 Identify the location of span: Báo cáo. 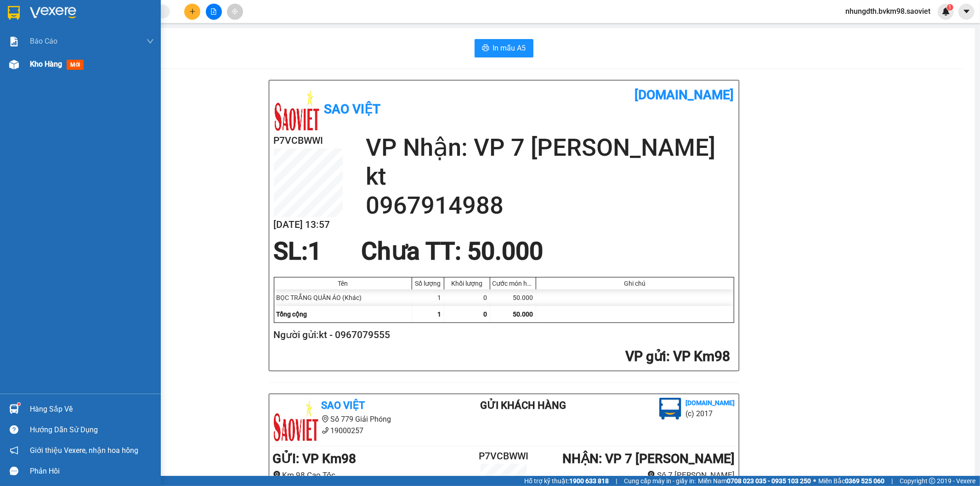
(44, 41).